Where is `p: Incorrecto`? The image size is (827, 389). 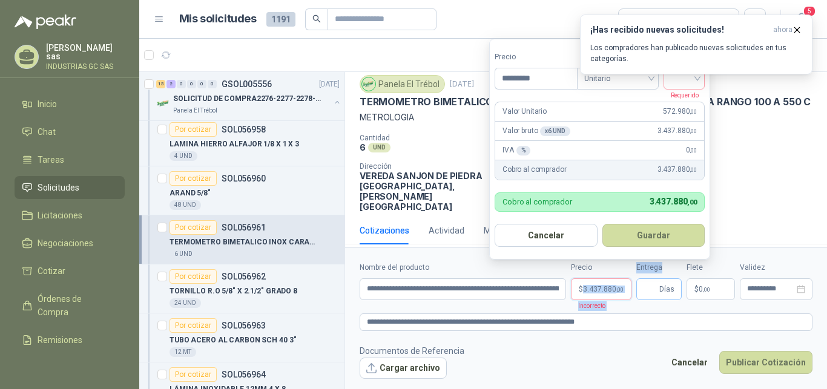
p: Incorrecto is located at coordinates (588, 306).